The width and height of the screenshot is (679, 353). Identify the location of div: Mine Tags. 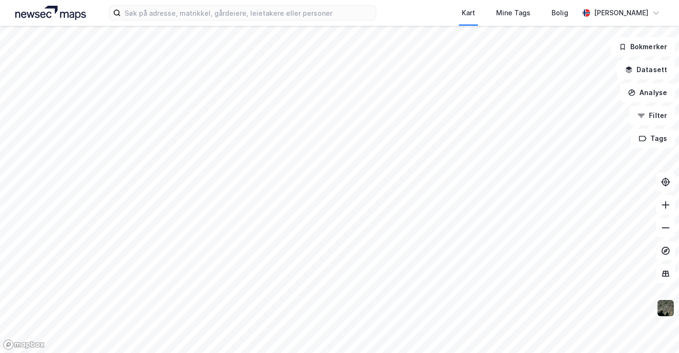
(514, 13).